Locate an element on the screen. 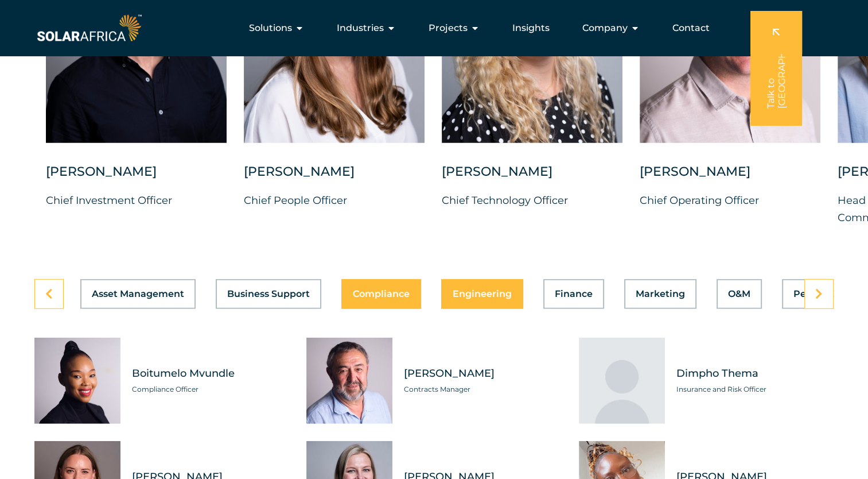 This screenshot has height=479, width=868. span: O&M is located at coordinates (739, 294).